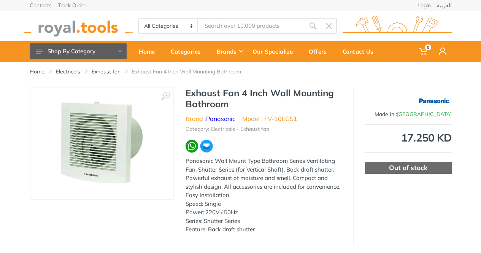 The width and height of the screenshot is (481, 253). What do you see at coordinates (424, 5) in the screenshot?
I see `a: Login` at bounding box center [424, 5].